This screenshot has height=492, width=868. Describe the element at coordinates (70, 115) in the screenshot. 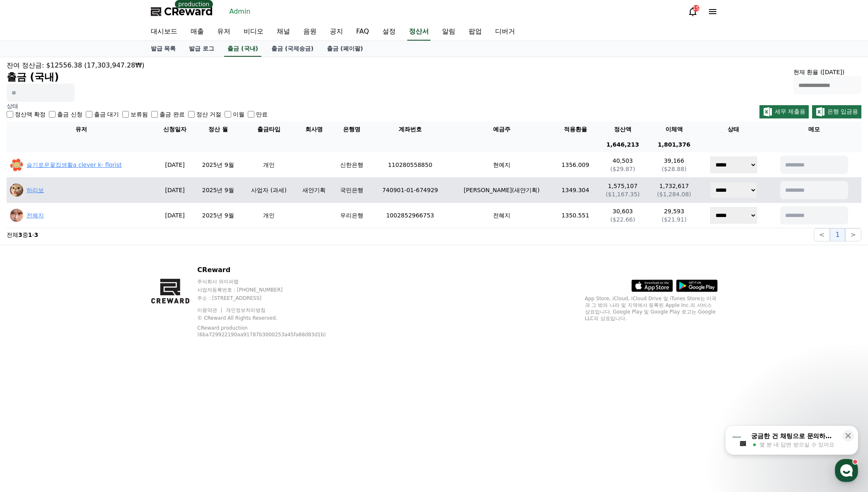

I see `label: 출금 신청` at that location.